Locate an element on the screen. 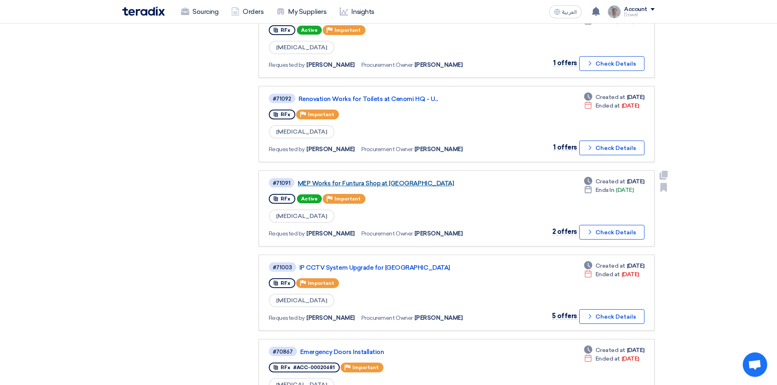 Image resolution: width=777 pixels, height=385 pixels. div: Dowel is located at coordinates (639, 15).